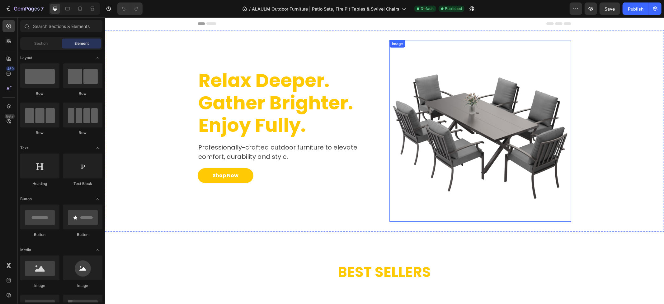  What do you see at coordinates (61, 26) in the screenshot?
I see `input: Search Sections & Elements` at bounding box center [61, 26].